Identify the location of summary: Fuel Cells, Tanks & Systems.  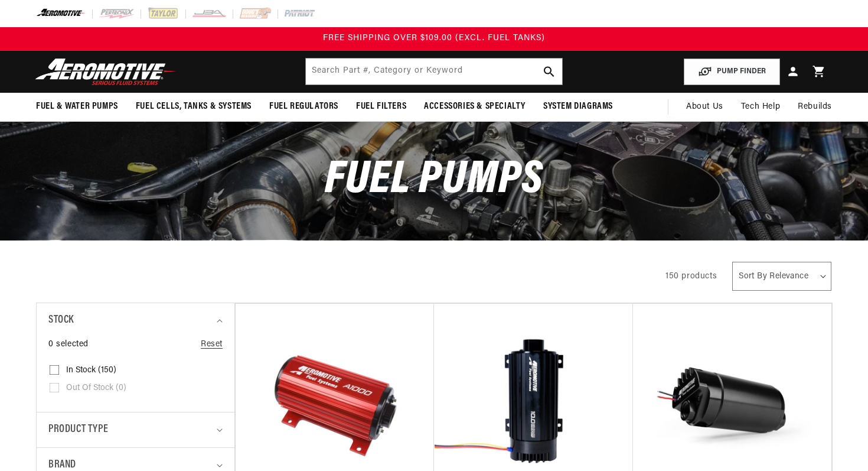
(194, 107).